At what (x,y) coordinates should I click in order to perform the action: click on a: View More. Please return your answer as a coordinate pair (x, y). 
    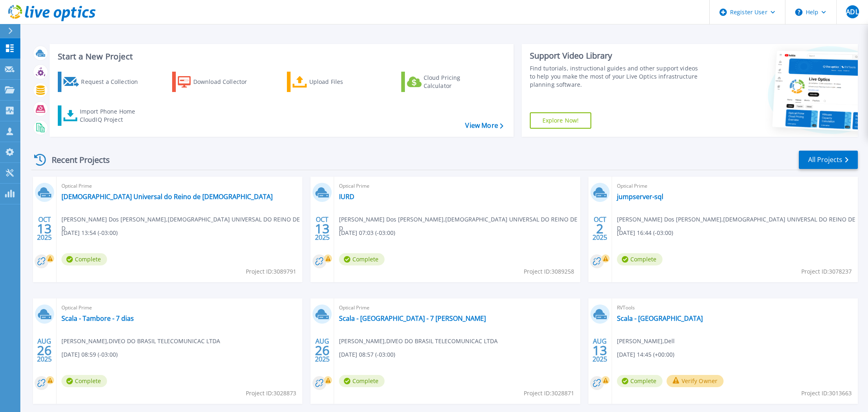
    Looking at the image, I should click on (484, 125).